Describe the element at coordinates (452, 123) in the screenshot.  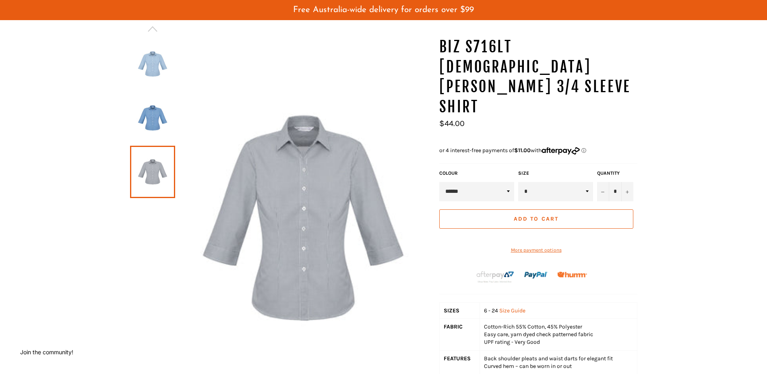
I see `span: $44.00` at that location.